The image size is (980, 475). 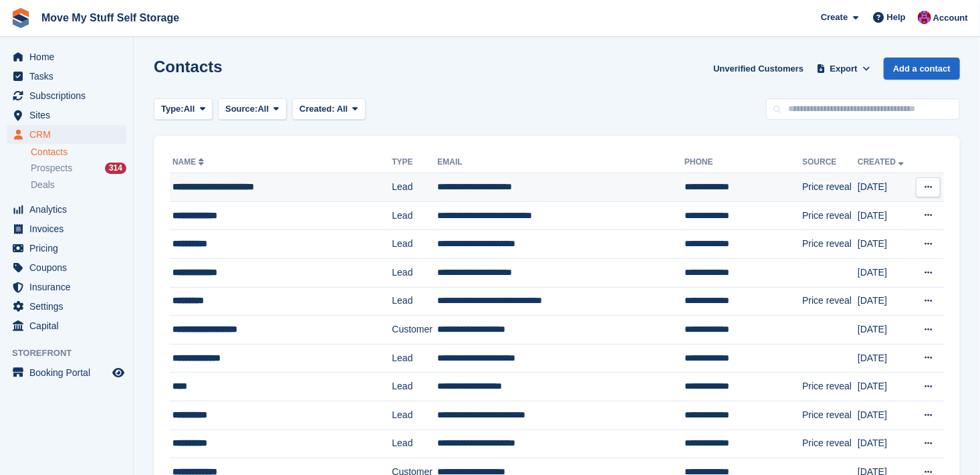 What do you see at coordinates (189, 162) in the screenshot?
I see `a: Name` at bounding box center [189, 162].